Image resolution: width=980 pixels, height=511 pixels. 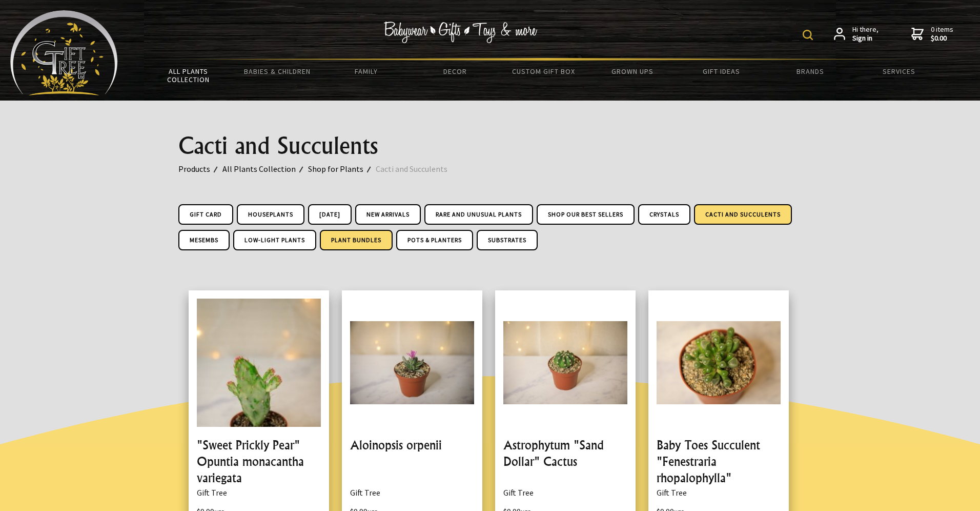 What do you see at coordinates (204, 241) in the screenshot?
I see `a: Mesembs` at bounding box center [204, 241].